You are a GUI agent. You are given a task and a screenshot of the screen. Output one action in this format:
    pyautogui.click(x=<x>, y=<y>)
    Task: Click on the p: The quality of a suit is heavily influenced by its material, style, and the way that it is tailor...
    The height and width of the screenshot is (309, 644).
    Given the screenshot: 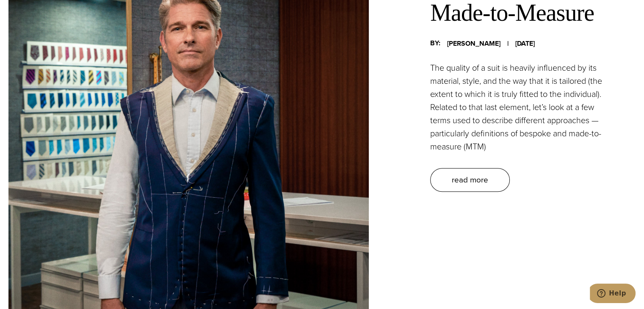 What is the action you would take?
    pyautogui.click(x=520, y=107)
    